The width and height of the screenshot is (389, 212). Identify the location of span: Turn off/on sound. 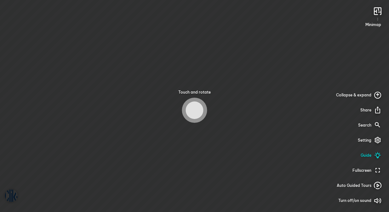
(354, 201).